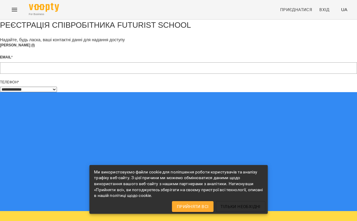  Describe the element at coordinates (178, 184) in the screenshot. I see `div: Ми використовуємо файли cookie для поліпшення роботи користувачів та аналізу трафіку веб-сайту. З...` at that location.